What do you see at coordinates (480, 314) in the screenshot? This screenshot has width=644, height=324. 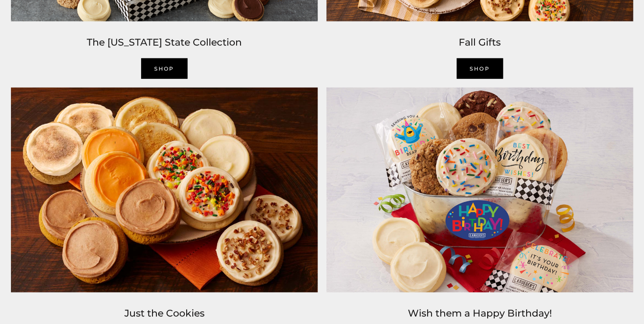 I see `h2: Wish them a Happy Birthday!` at bounding box center [480, 314].